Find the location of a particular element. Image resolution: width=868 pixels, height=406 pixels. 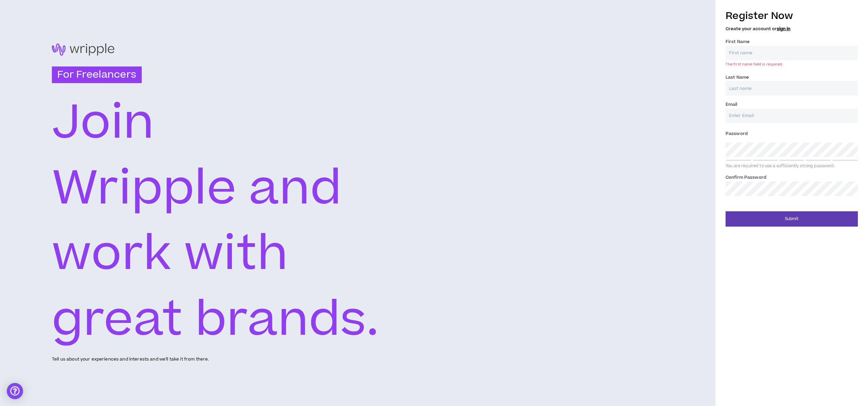

button: Submit is located at coordinates (792, 219).